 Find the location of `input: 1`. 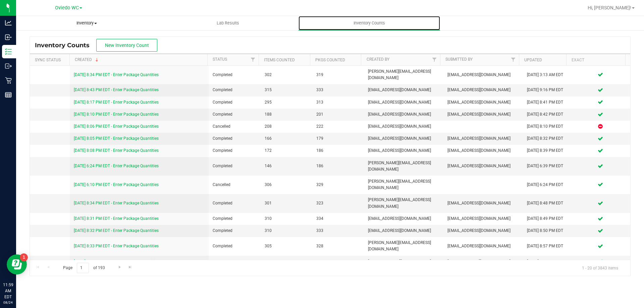

input: 1 is located at coordinates (83, 268).